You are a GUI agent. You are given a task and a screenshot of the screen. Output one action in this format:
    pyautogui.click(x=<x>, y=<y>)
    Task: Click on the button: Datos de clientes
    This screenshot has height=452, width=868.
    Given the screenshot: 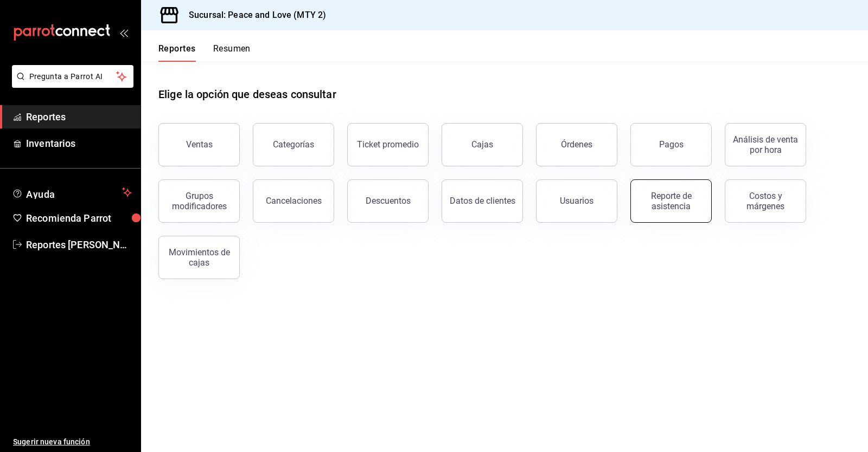 What is the action you would take?
    pyautogui.click(x=483, y=201)
    